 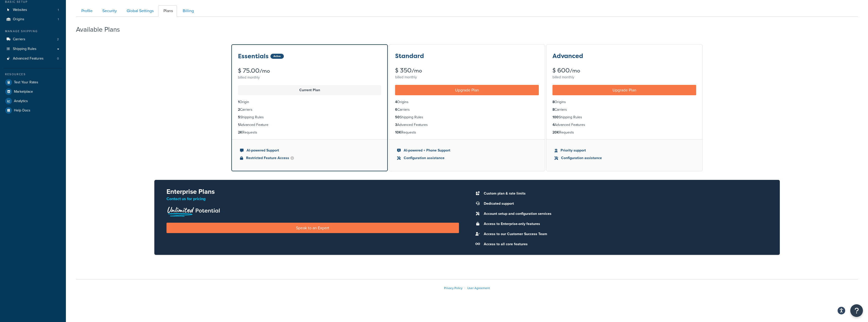 What do you see at coordinates (139, 11) in the screenshot?
I see `a: Global Settings` at bounding box center [139, 11].